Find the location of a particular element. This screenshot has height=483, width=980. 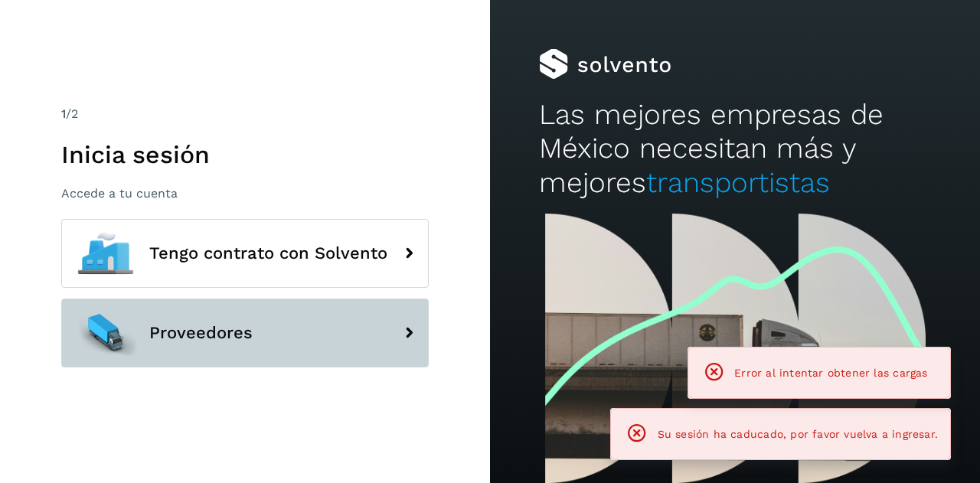

div: /2 is located at coordinates (245, 115).